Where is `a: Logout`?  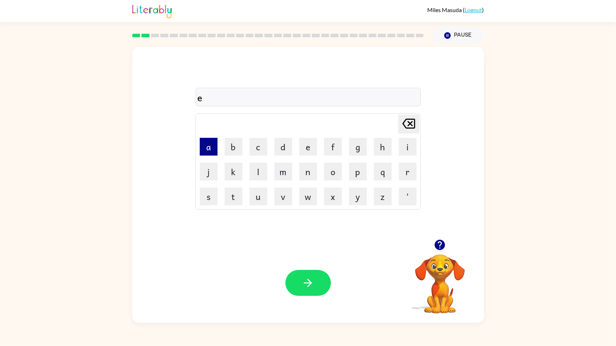
a: Logout is located at coordinates (474, 10).